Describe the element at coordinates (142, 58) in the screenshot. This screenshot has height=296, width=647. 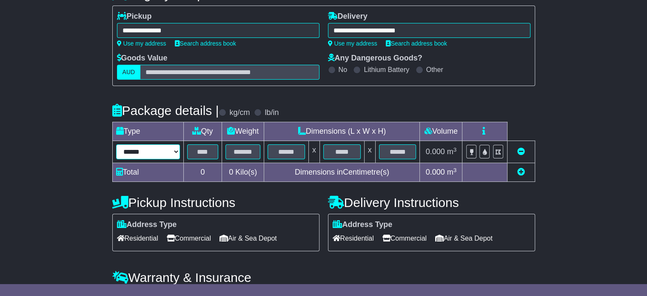
I see `label: Goods Value` at that location.